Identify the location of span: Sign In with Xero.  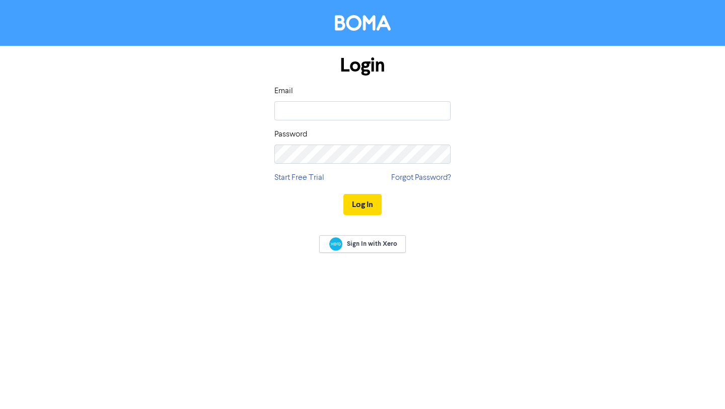
(372, 244).